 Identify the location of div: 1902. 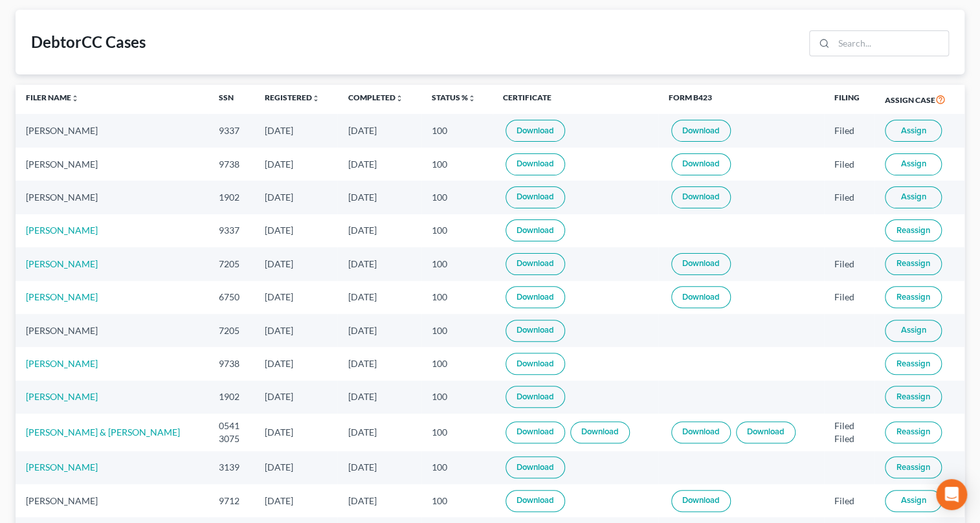
(231, 198).